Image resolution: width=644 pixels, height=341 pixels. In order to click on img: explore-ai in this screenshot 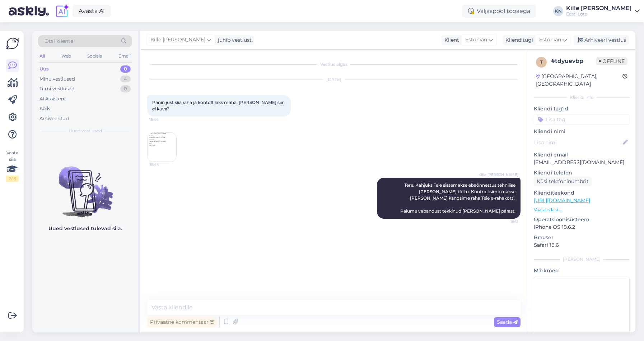, I will do `click(62, 11)`.